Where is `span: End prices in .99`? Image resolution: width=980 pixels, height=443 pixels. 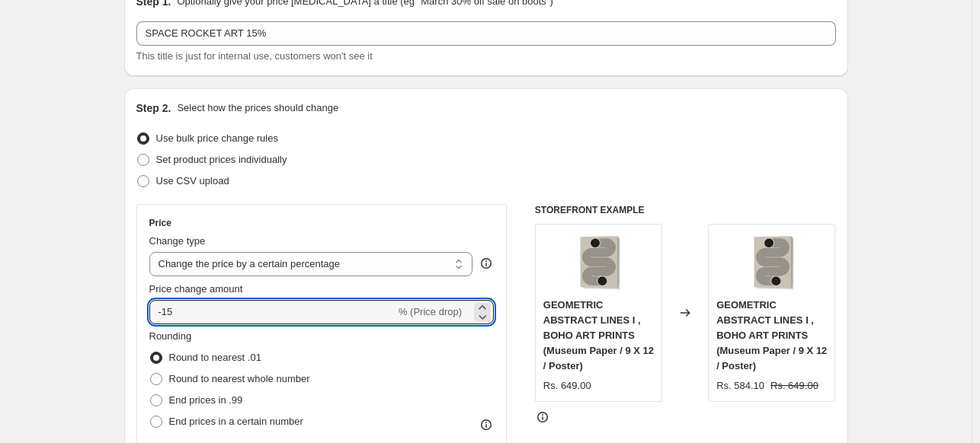
span: End prices in .99 is located at coordinates (206, 400).